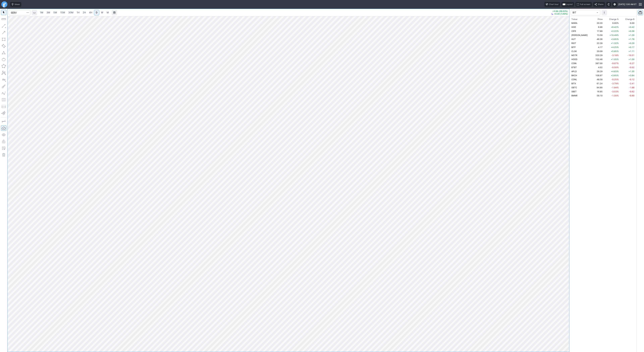 This screenshot has width=644, height=352. What do you see at coordinates (55, 12) in the screenshot?
I see `span: 5M` at bounding box center [55, 12].